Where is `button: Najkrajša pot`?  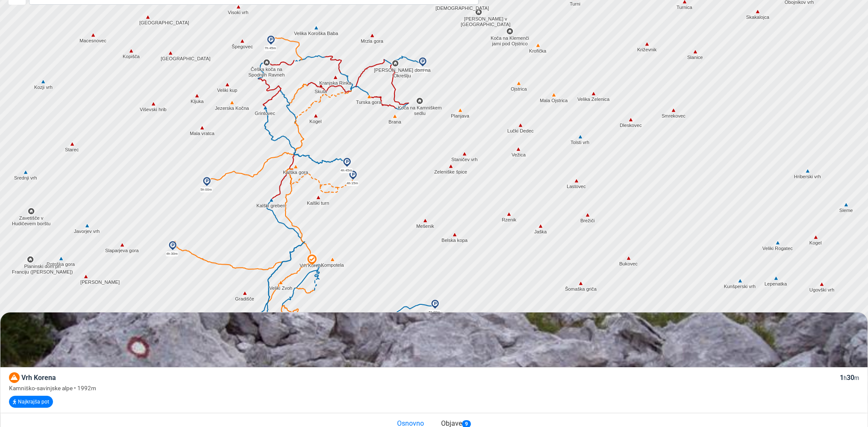
button: Najkrajša pot is located at coordinates (31, 402).